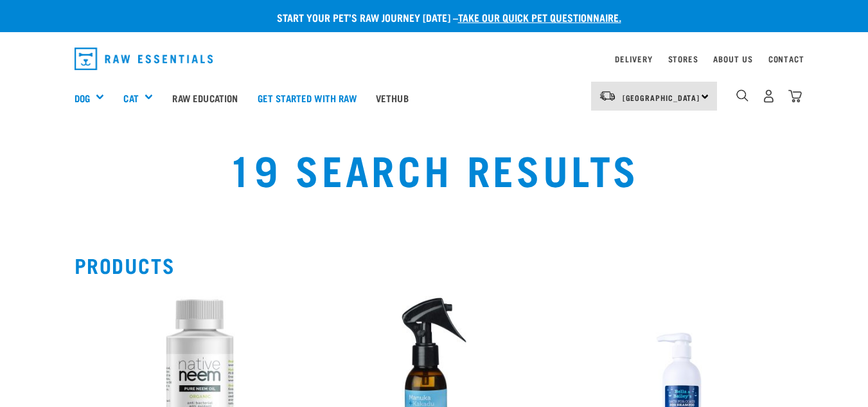 The width and height of the screenshot is (868, 407). I want to click on img: user.png, so click(769, 96).